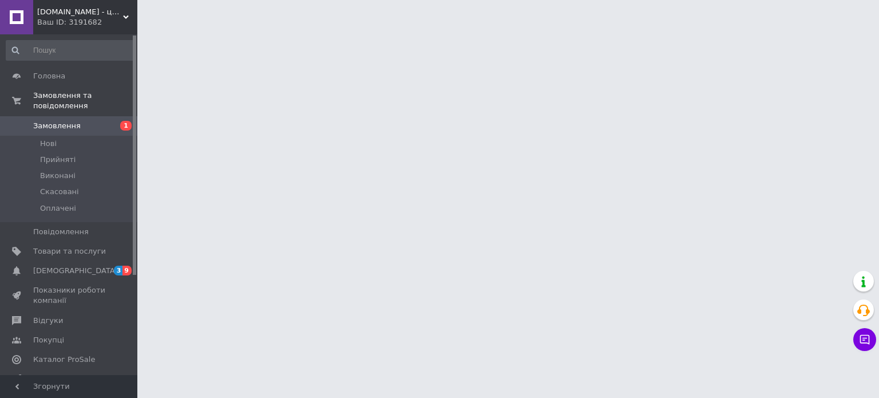 The width and height of the screenshot is (879, 398). Describe the element at coordinates (865, 340) in the screenshot. I see `button: Чат з покупцем` at that location.